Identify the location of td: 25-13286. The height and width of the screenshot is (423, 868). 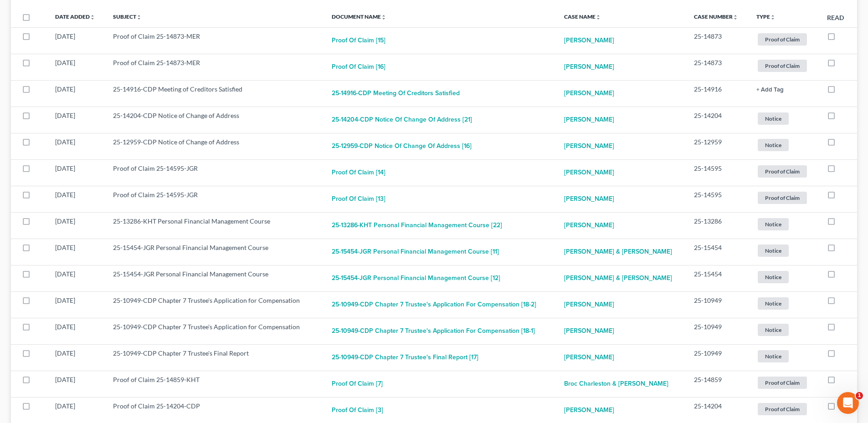
(718, 225).